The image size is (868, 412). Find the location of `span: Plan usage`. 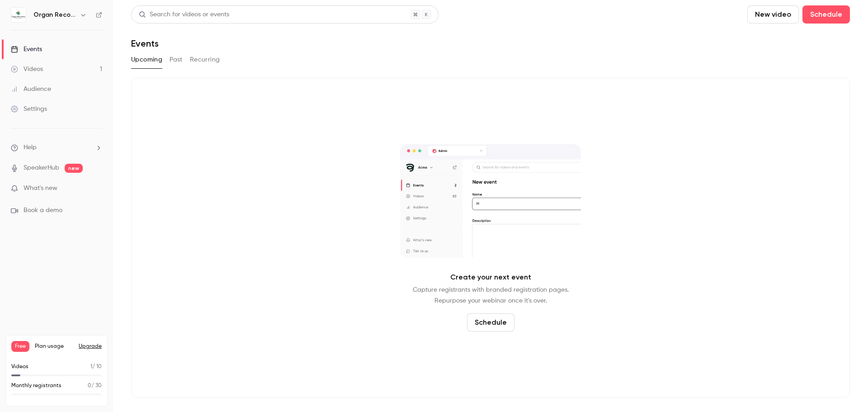

span: Plan usage is located at coordinates (54, 347).